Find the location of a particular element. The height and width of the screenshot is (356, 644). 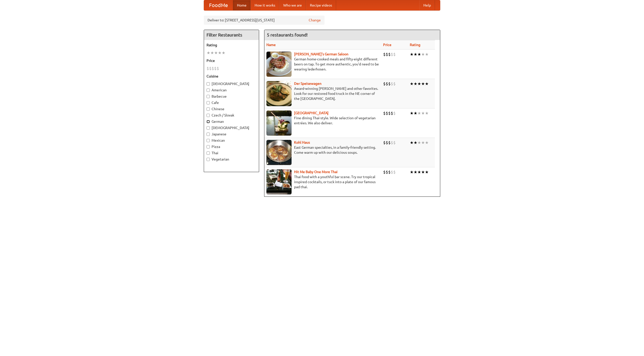

input: Pizza is located at coordinates (208, 147).